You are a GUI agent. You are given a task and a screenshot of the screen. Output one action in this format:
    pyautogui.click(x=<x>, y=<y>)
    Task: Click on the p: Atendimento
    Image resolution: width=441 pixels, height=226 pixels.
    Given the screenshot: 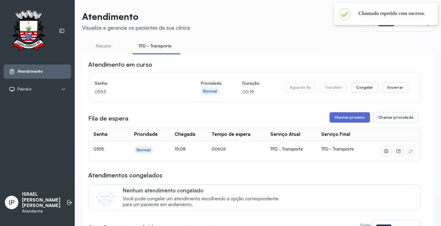 What is the action you would take?
    pyautogui.click(x=136, y=17)
    